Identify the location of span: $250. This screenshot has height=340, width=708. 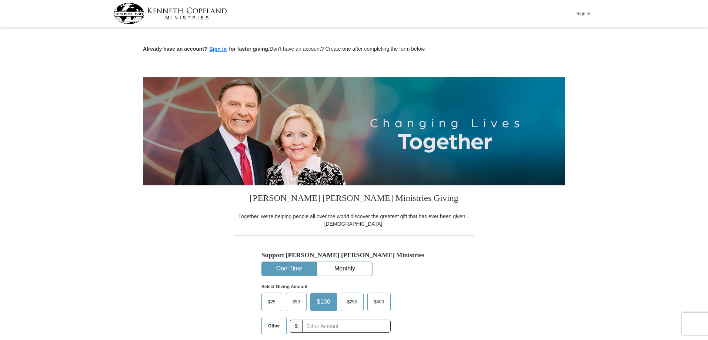
(352, 302).